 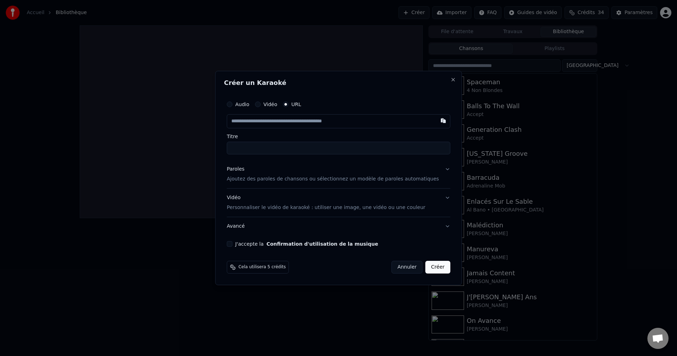 I want to click on div: Paroles, so click(x=235, y=169).